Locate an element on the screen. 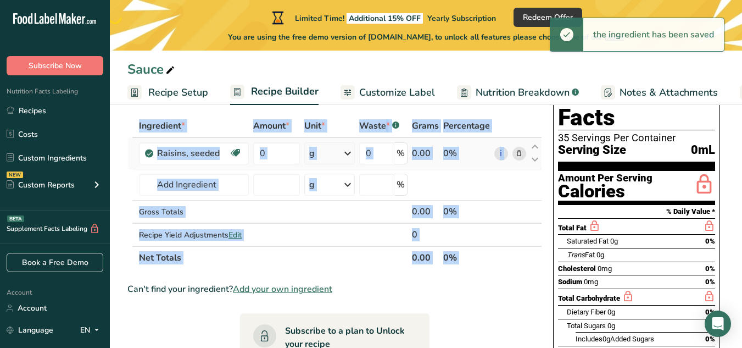  th: 0.00 is located at coordinates (425, 257).